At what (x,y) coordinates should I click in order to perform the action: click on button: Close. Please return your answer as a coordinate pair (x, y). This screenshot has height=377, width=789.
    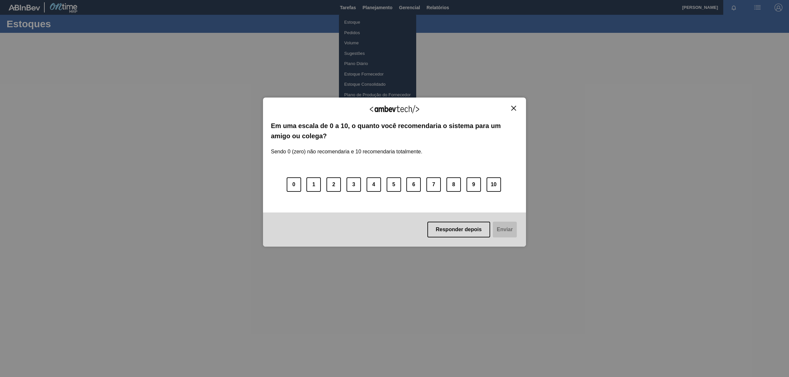
    Looking at the image, I should click on (513, 108).